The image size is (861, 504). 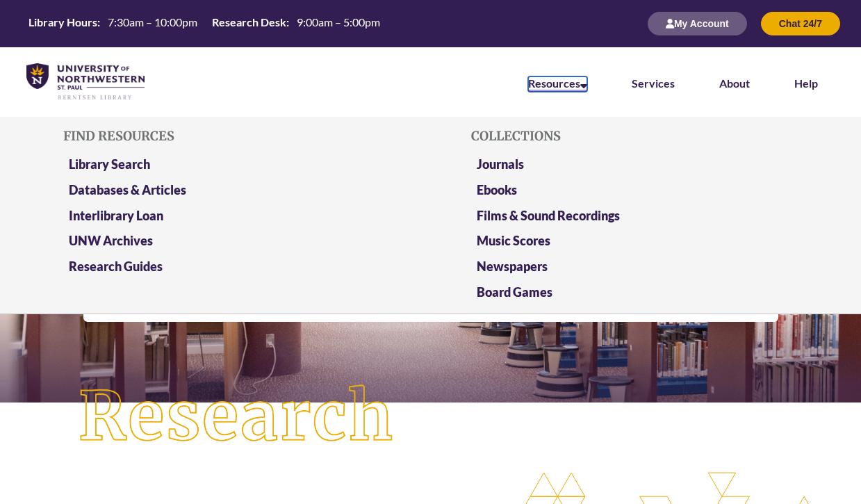 I want to click on a: Newspapers, so click(x=512, y=266).